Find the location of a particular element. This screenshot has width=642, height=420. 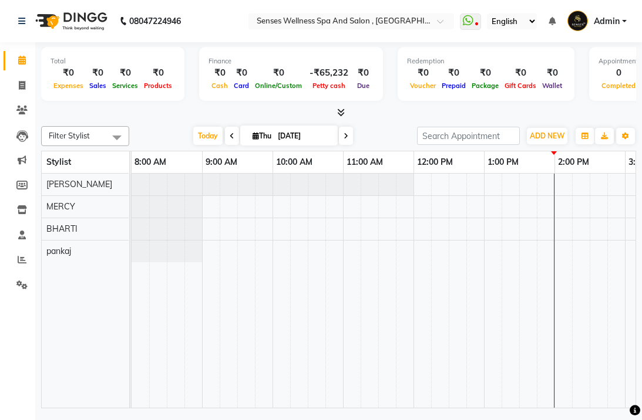

span: ADD NEW is located at coordinates (547, 136).